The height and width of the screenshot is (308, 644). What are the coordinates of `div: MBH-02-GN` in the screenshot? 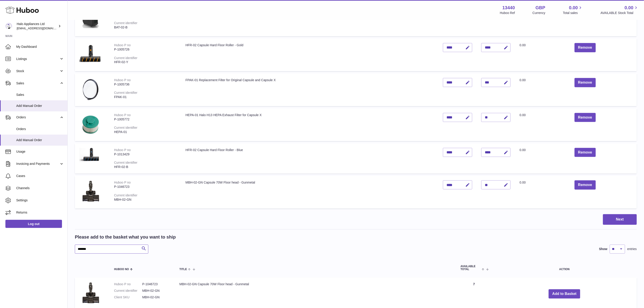 It's located at (145, 200).